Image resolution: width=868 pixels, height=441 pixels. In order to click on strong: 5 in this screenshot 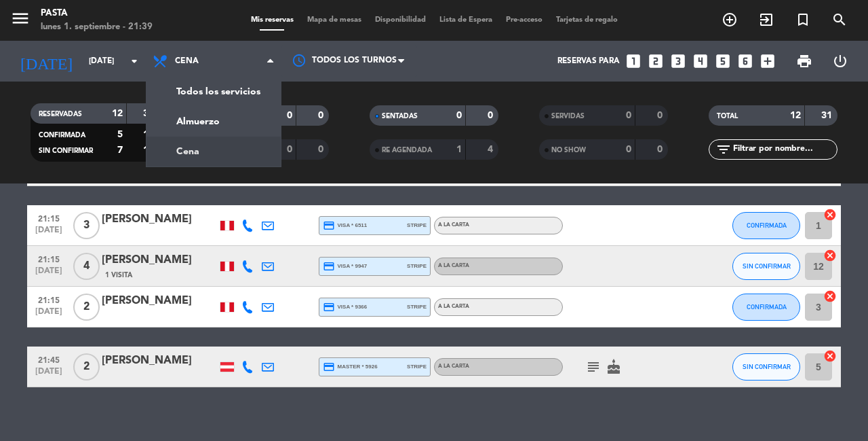, I will do `click(120, 135)`.